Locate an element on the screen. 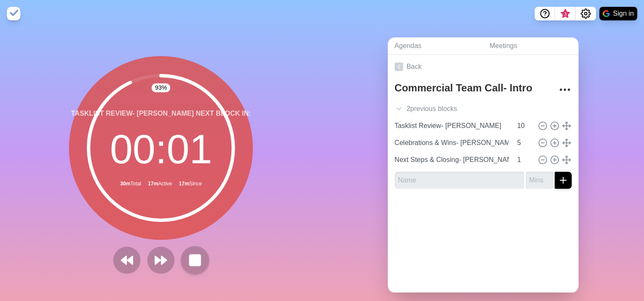  span: s is located at coordinates (455, 109).